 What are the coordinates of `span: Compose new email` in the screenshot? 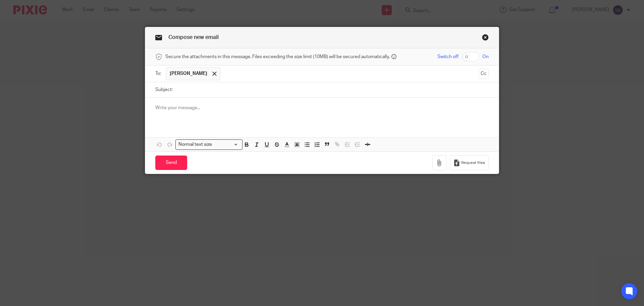 It's located at (193, 37).